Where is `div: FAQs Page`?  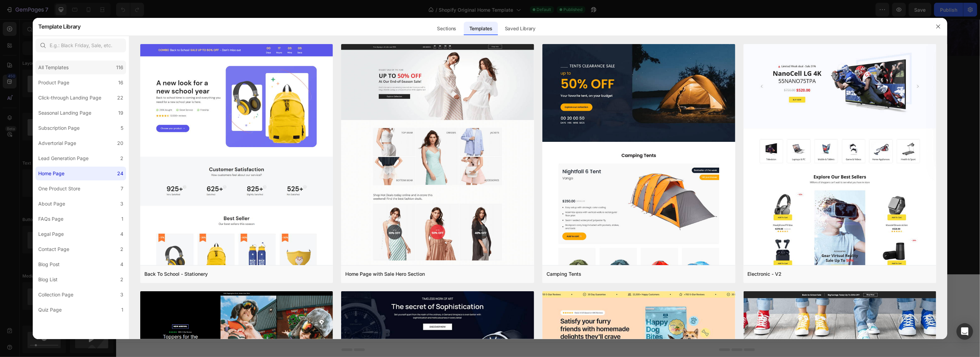 div: FAQs Page is located at coordinates (51, 219).